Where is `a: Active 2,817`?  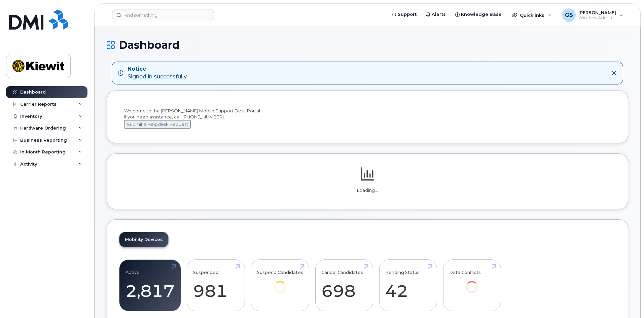
a: Active 2,817 is located at coordinates (150, 285).